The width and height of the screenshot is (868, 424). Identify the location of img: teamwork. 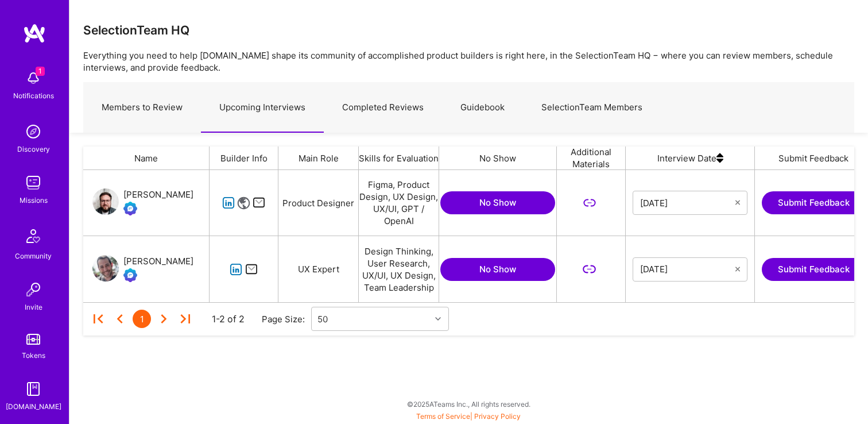
(33, 183).